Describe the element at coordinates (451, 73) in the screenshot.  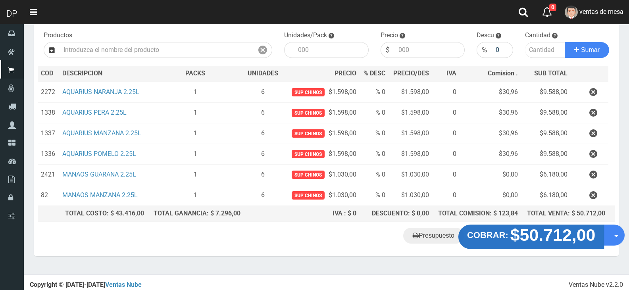
I see `span: IVA` at that location.